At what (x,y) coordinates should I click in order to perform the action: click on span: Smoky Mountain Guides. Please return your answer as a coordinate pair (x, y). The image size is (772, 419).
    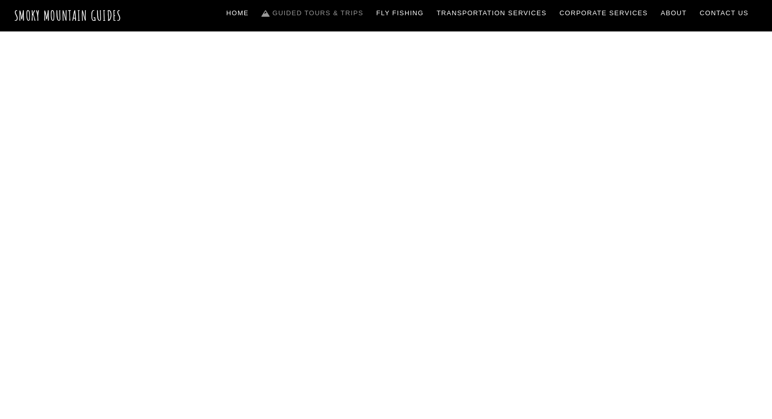
    Looking at the image, I should click on (68, 15).